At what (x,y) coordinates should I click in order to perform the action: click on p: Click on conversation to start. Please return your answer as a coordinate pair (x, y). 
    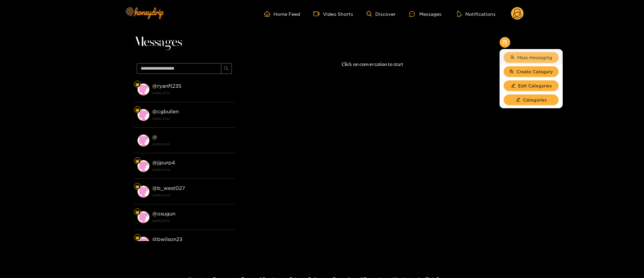
    Looking at the image, I should click on (373, 64).